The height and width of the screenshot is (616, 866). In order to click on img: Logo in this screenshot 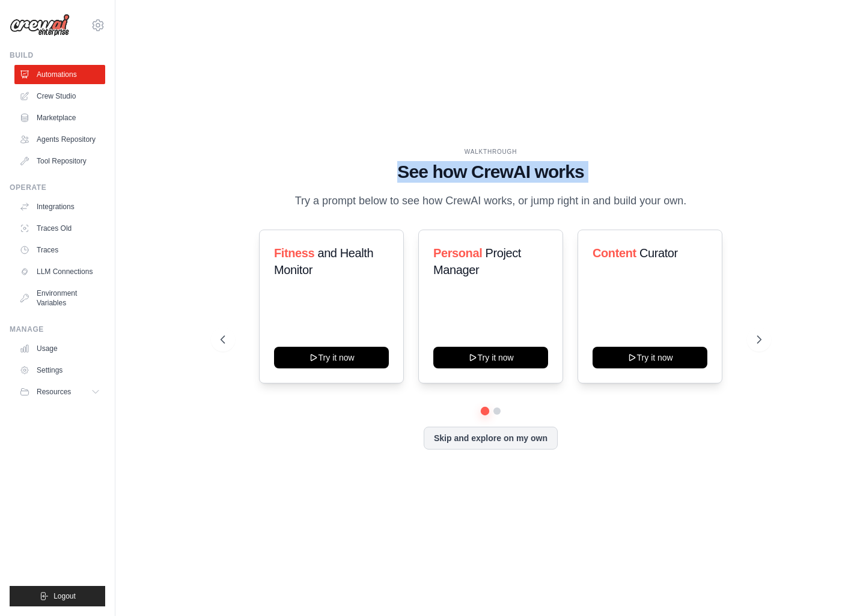, I will do `click(40, 26)`.